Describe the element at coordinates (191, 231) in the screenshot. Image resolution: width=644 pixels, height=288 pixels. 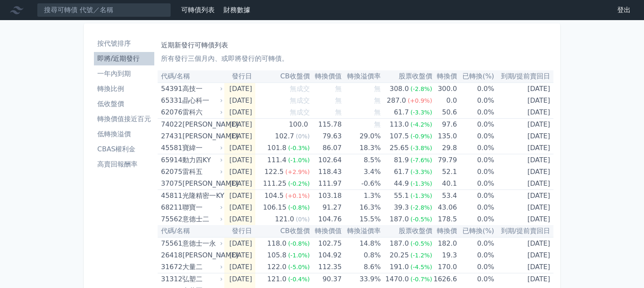
I see `th: 代碼/名稱` at that location.